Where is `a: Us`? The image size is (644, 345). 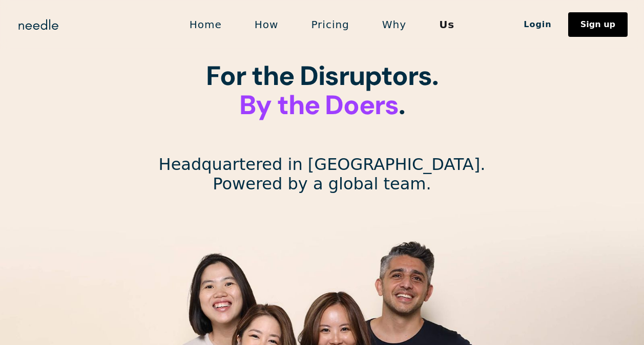 a: Us is located at coordinates (446, 25).